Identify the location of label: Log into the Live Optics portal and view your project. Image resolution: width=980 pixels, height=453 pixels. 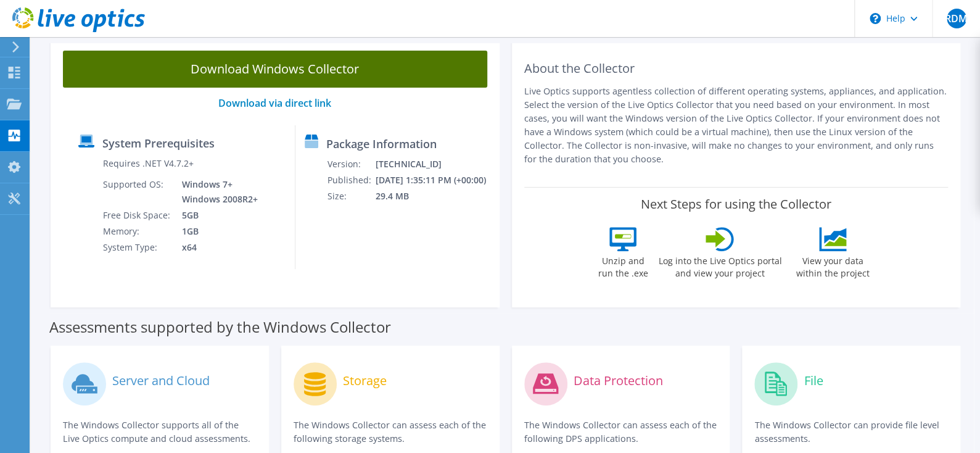
(719, 265).